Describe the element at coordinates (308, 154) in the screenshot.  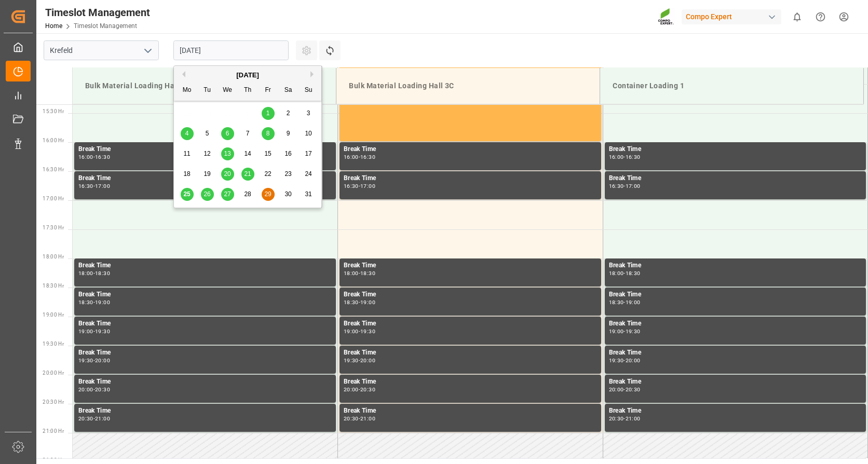
I see `span: 17` at that location.